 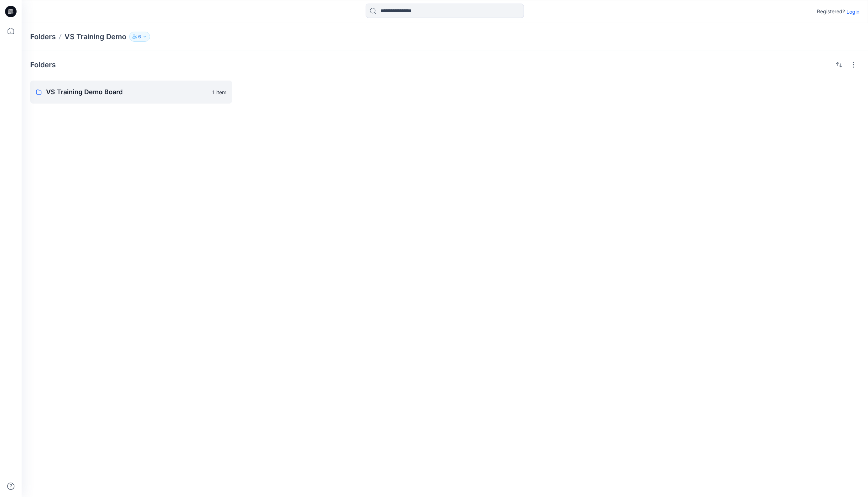 I want to click on p: VS Training Demo, so click(x=96, y=37).